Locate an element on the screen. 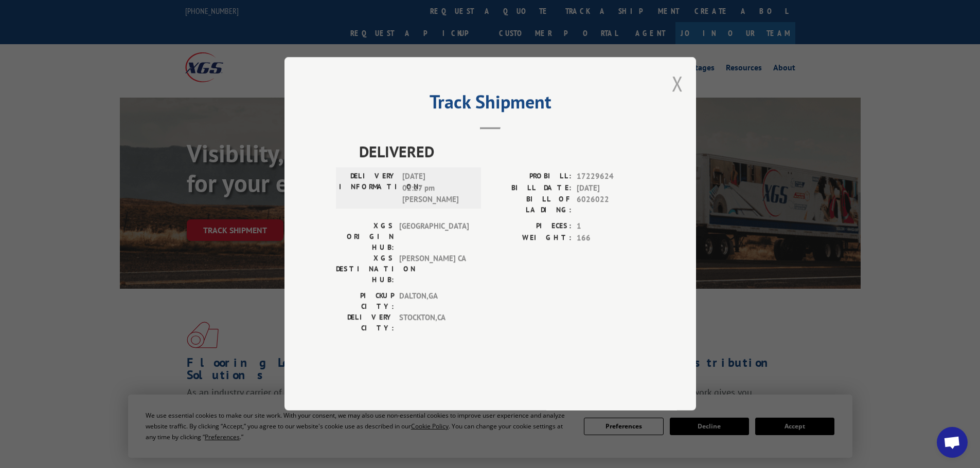  span: 166 is located at coordinates (610, 238).